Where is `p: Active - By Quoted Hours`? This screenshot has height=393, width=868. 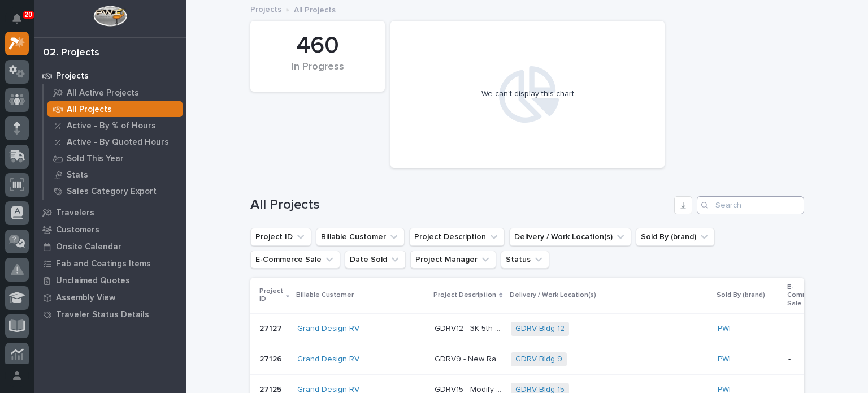
p: Active - By Quoted Hours is located at coordinates (118, 142).